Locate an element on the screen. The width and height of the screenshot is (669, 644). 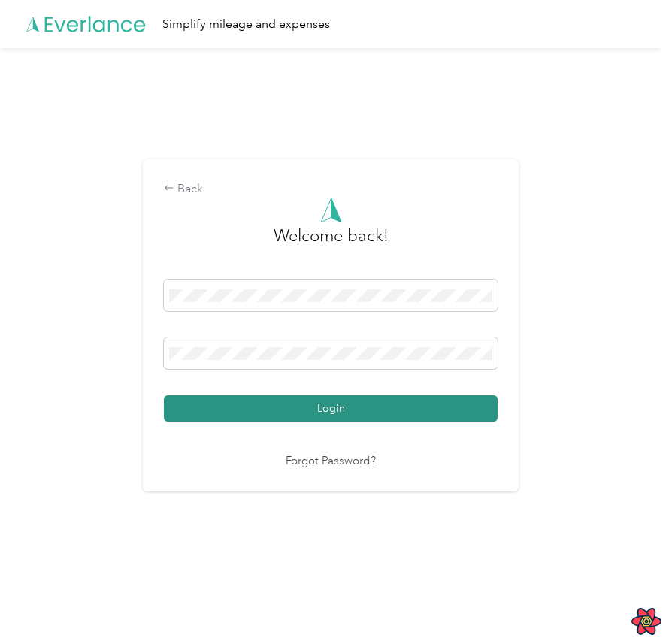
div: Back is located at coordinates (331, 189).